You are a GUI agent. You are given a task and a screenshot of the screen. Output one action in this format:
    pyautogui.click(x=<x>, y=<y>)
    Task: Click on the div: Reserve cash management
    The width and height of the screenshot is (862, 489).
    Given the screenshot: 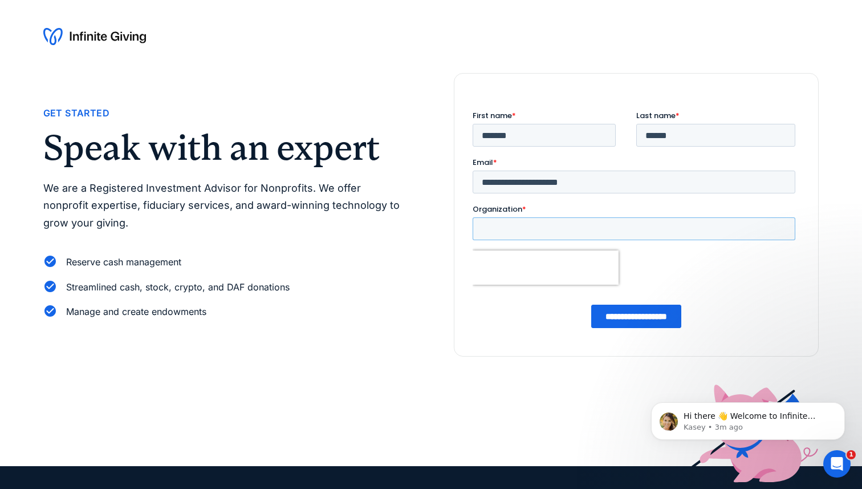 What is the action you would take?
    pyautogui.click(x=124, y=262)
    